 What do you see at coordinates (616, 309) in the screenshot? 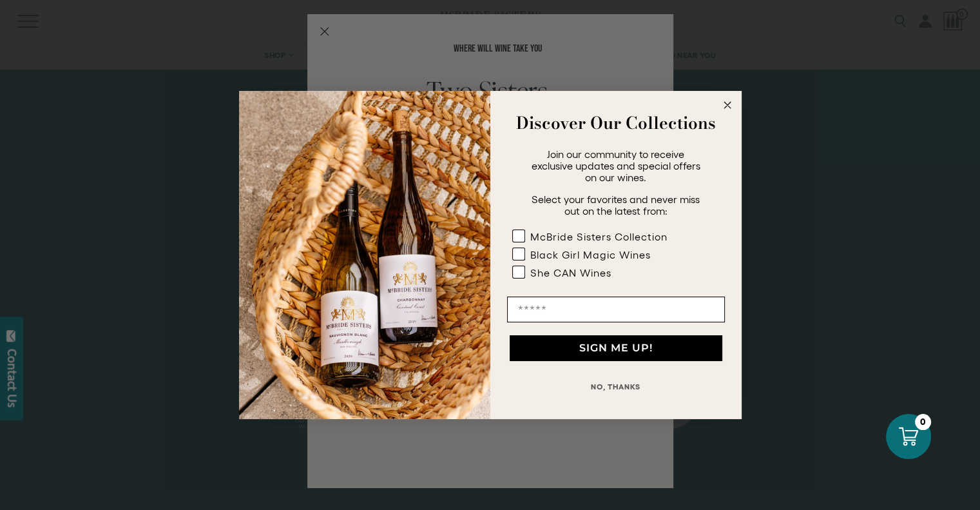
I see `input: Email` at bounding box center [616, 309].